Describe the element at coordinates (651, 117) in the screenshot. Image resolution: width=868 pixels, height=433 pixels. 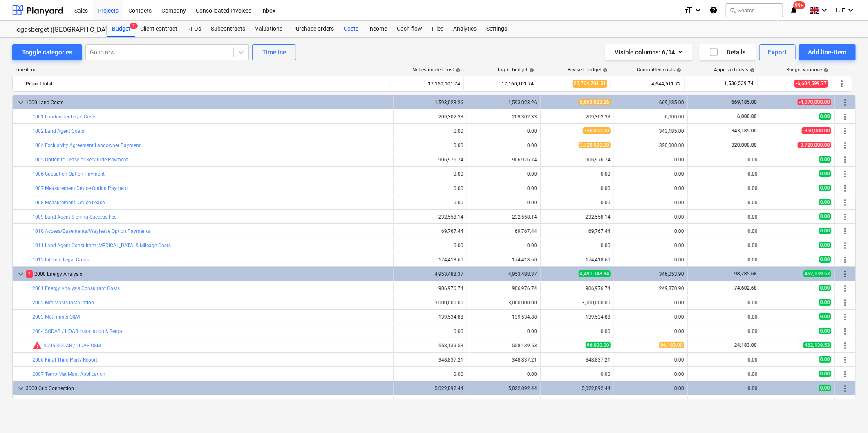
I see `div: 6,000.00` at that location.